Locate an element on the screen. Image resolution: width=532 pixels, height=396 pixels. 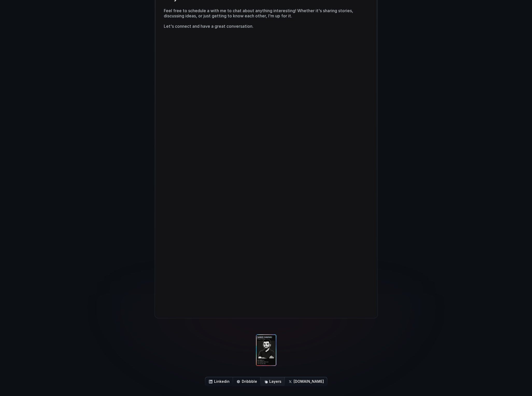
a: Linkedin is located at coordinates (219, 381).